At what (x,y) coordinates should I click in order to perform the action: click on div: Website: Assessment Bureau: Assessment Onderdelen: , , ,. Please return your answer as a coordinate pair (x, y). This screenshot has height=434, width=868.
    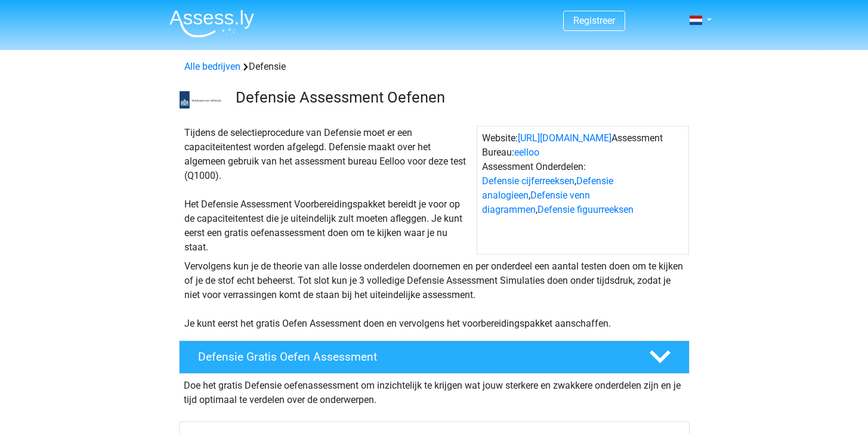
    Looking at the image, I should click on (583, 190).